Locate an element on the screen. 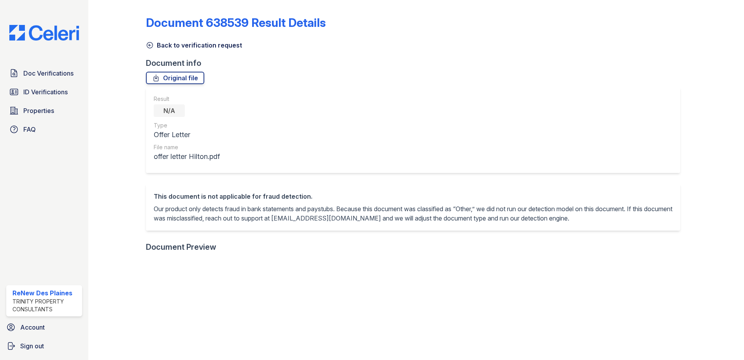 This screenshot has width=744, height=360. div: This document is not applicable for fraud detection. is located at coordinates (413, 196).